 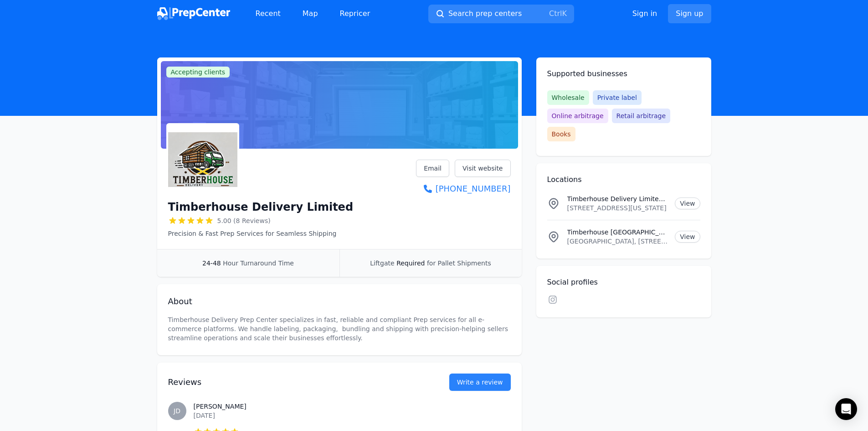 I want to click on img: Timberhouse Delivery Limited, so click(x=203, y=159).